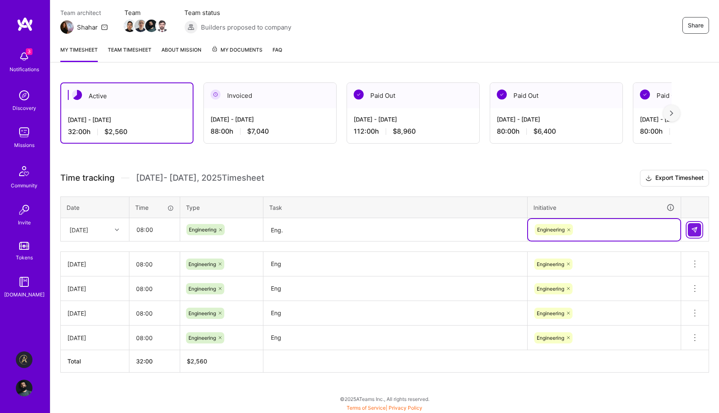 This screenshot has height=413, width=719. What do you see at coordinates (95, 361) in the screenshot?
I see `th: Total` at bounding box center [95, 361].